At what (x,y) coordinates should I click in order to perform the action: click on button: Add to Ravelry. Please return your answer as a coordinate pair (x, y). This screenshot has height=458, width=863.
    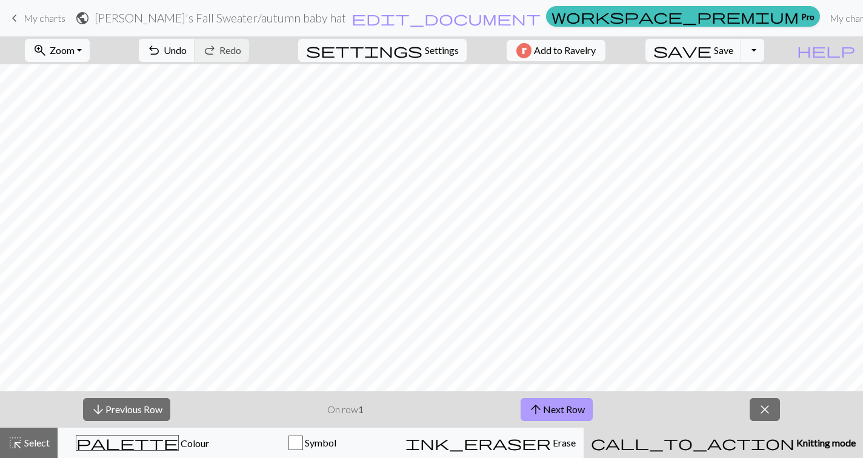
    Looking at the image, I should click on (556, 50).